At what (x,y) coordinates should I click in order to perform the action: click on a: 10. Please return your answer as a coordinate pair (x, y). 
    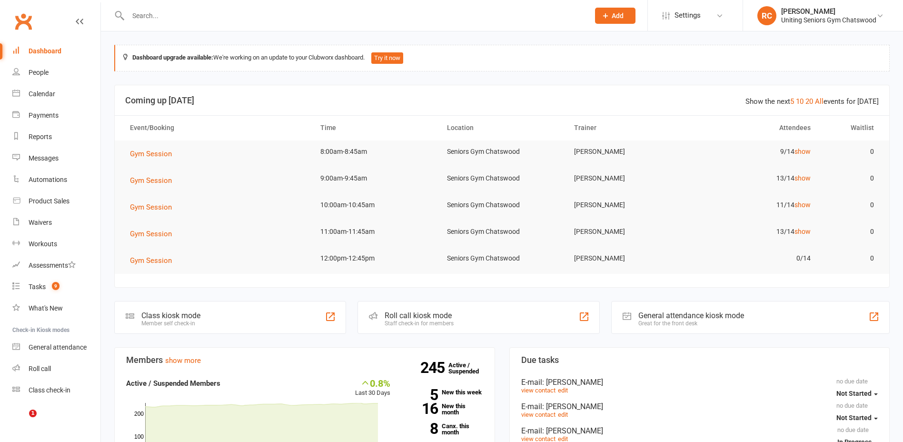
    Looking at the image, I should click on (799, 101).